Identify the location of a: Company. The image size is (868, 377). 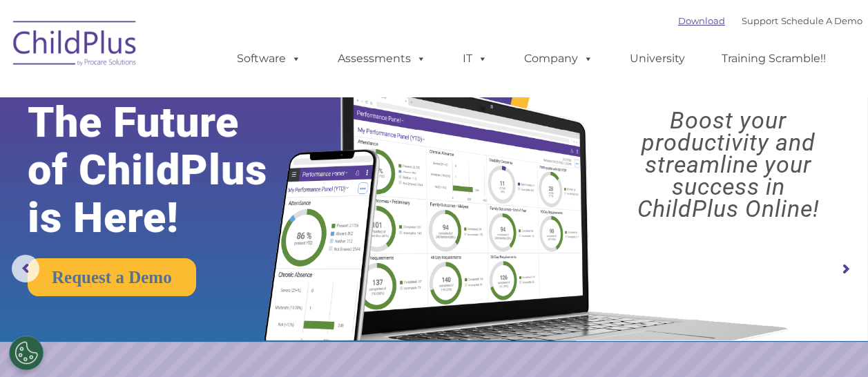
(559, 59).